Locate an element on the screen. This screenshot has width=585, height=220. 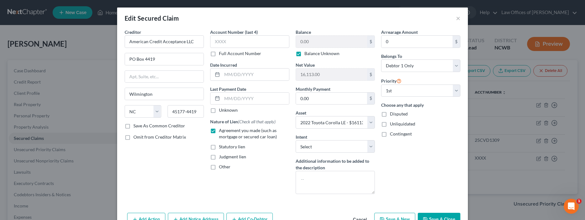
span: Statutory lien is located at coordinates (232, 147).